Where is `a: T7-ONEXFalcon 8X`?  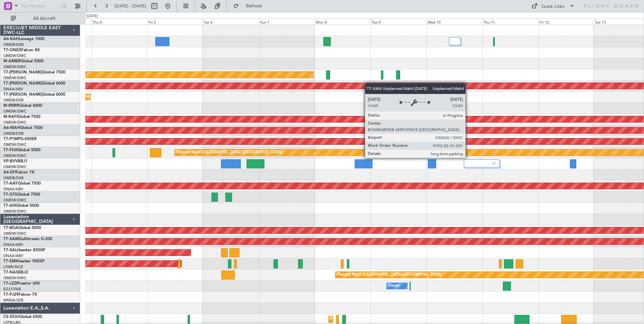
a: T7-ONEXFalcon 8X is located at coordinates (22, 50).